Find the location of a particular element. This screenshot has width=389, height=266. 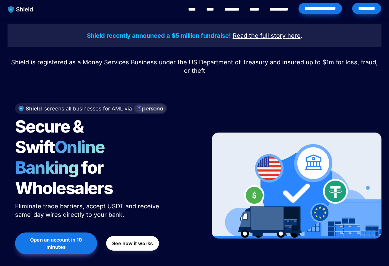

span: Online Banking is located at coordinates (63, 157).